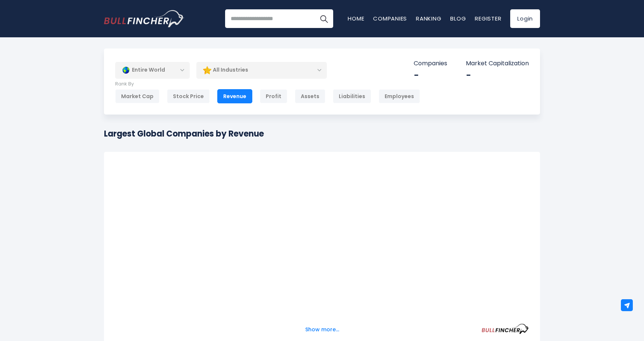  What do you see at coordinates (352, 96) in the screenshot?
I see `div: Liabilities` at bounding box center [352, 96].